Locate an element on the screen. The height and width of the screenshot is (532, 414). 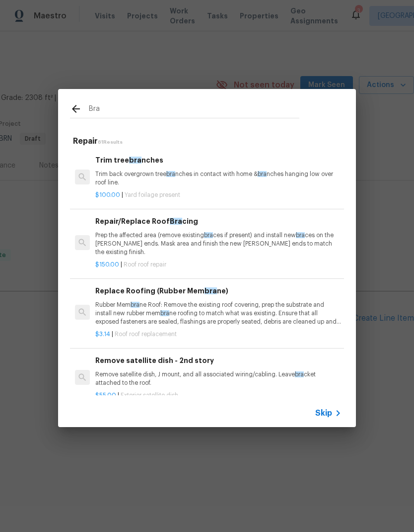
h6: Trim tree nches is located at coordinates (218, 160).